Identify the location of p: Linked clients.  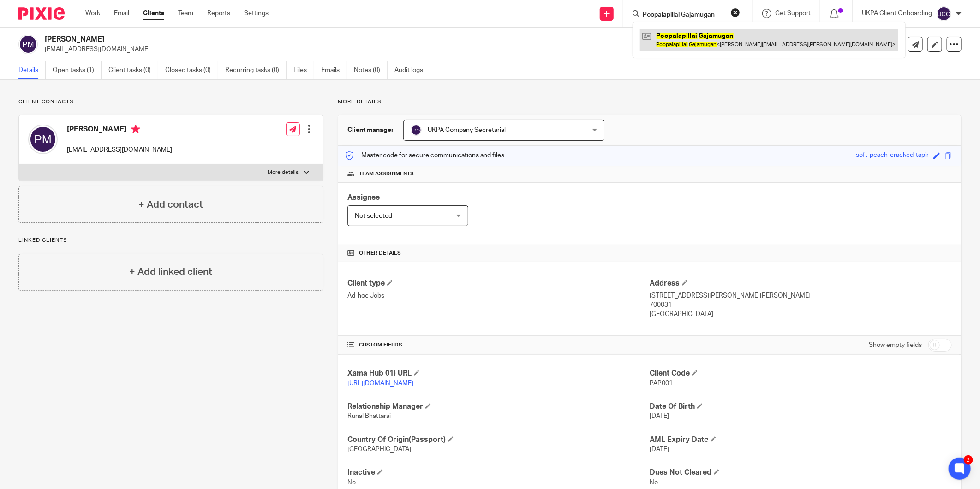
(171, 241).